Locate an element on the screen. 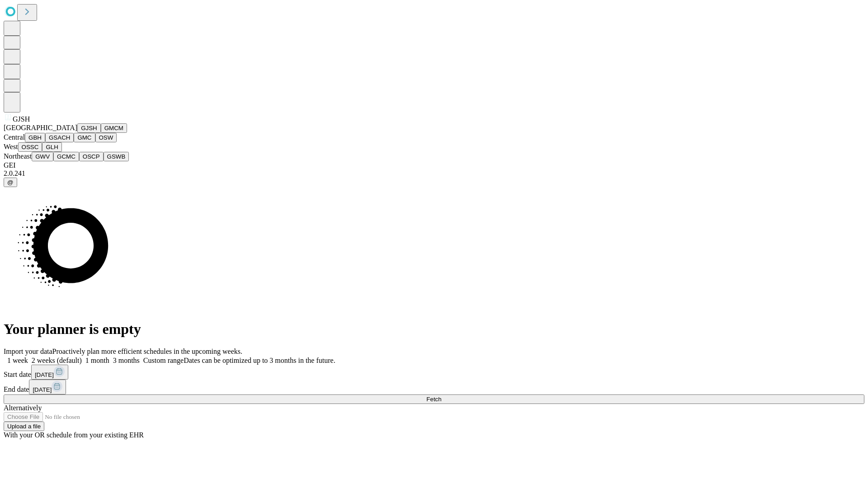 This screenshot has height=488, width=868. span: Fetch is located at coordinates (434, 399).